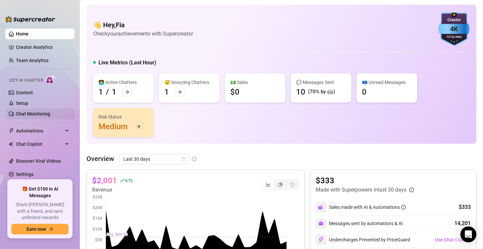  I want to click on div: Messages sent by automations & AI, so click(359, 224).